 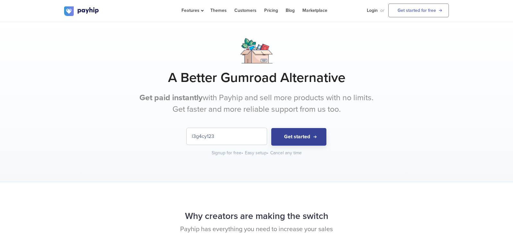 What do you see at coordinates (286, 153) in the screenshot?
I see `div: Cancel any time` at bounding box center [286, 153].